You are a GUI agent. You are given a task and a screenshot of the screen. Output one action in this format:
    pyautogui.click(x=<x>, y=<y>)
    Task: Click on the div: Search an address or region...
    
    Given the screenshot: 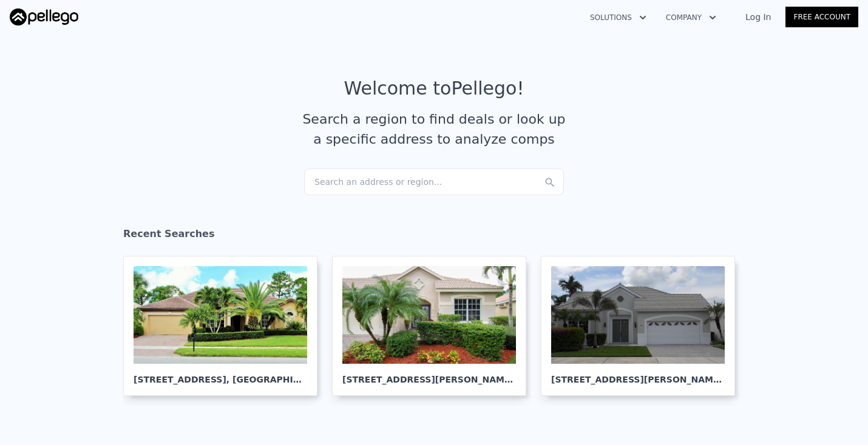 What is the action you would take?
    pyautogui.click(x=434, y=182)
    